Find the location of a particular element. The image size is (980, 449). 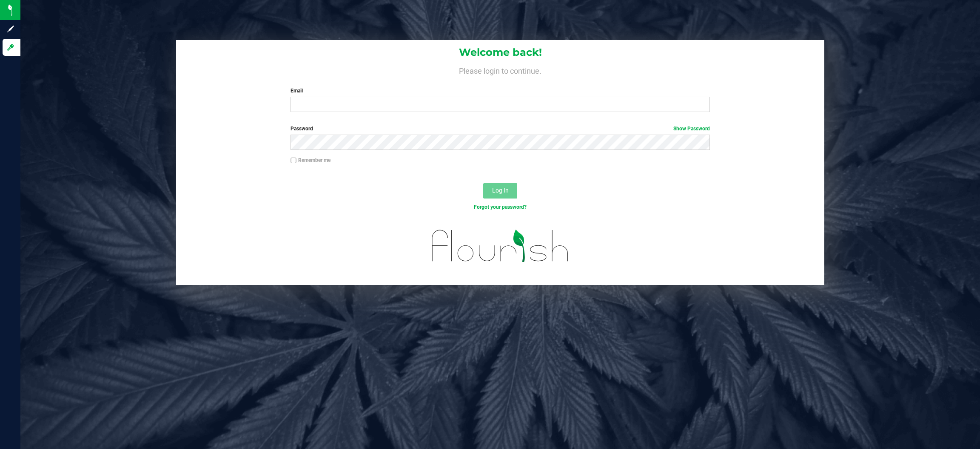

inline-svg: Log in is located at coordinates (11, 47).